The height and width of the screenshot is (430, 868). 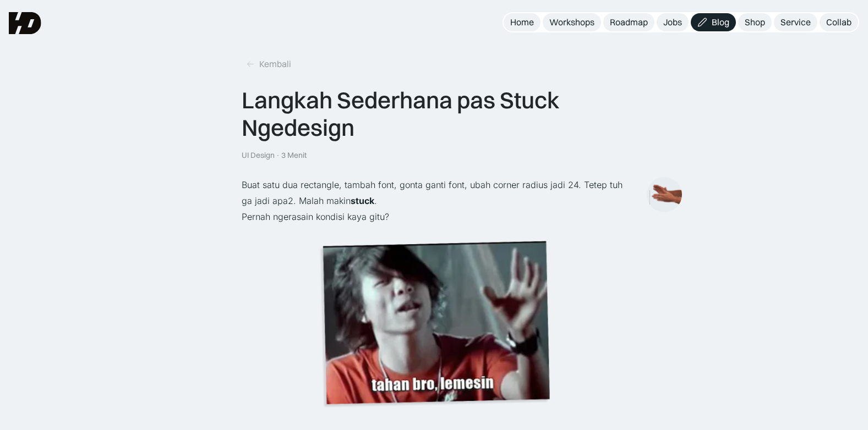 What do you see at coordinates (839, 22) in the screenshot?
I see `a: Collab` at bounding box center [839, 22].